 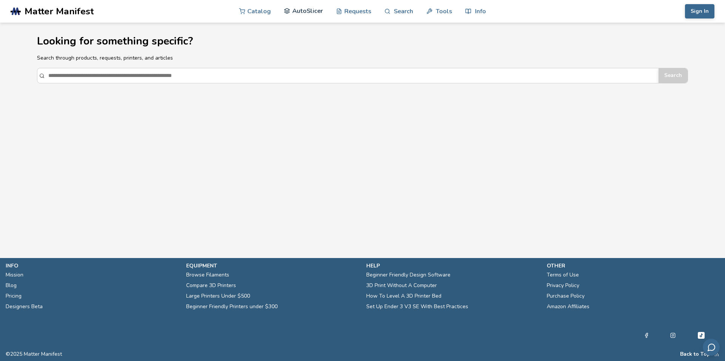 What do you see at coordinates (408, 275) in the screenshot?
I see `a: Beginner Friendly Design Software` at bounding box center [408, 275].